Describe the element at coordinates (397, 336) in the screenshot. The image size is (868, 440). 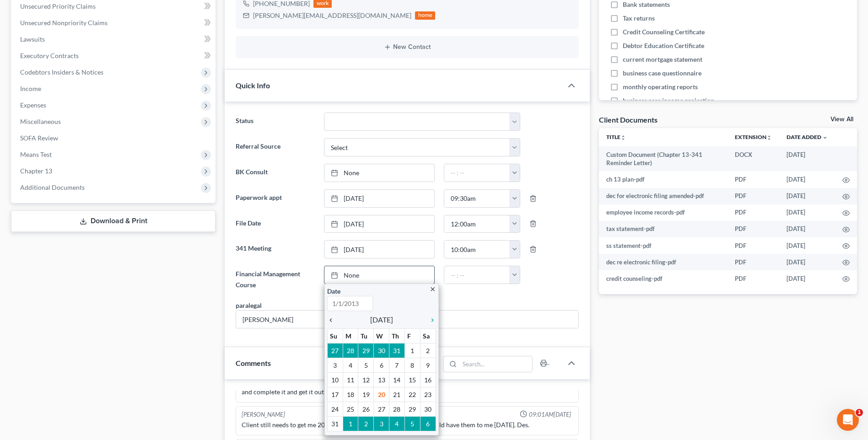
I see `th: Th` at that location.